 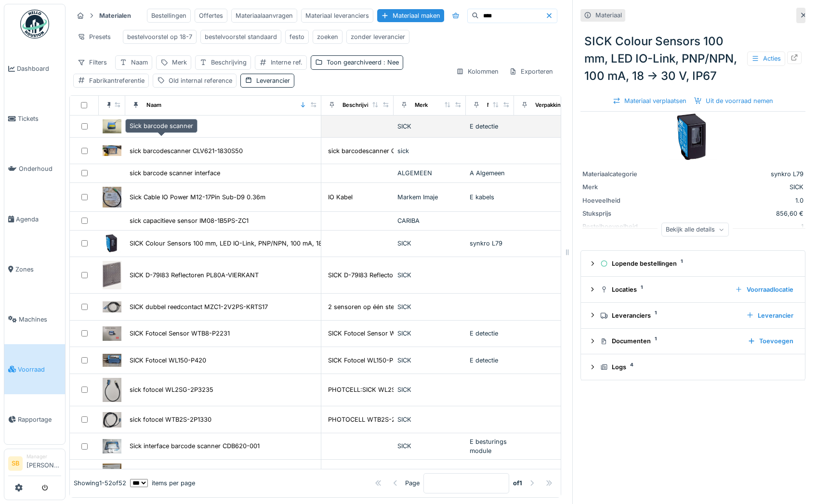 What do you see at coordinates (390, 62) in the screenshot?
I see `span: : Nee` at bounding box center [390, 62].